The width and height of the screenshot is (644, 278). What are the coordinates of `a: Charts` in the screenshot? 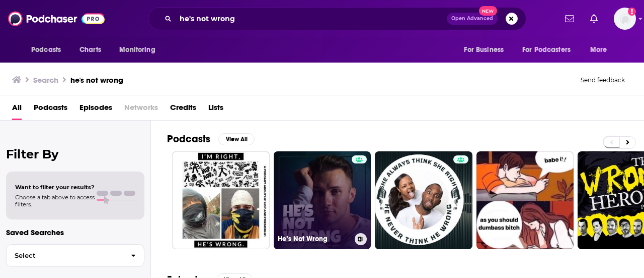 It's located at (90, 49).